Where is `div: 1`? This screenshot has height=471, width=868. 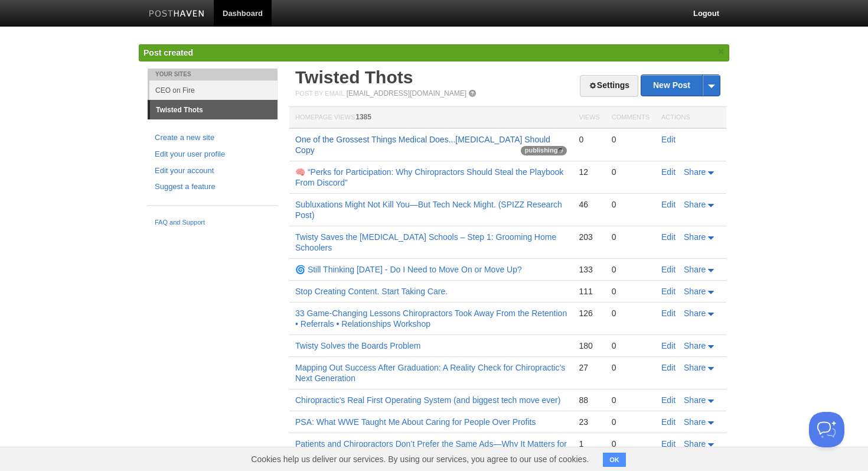
div: 1 is located at coordinates (589, 444).